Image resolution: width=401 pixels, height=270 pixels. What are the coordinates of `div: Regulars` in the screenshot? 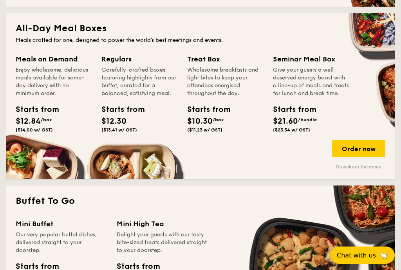 It's located at (139, 59).